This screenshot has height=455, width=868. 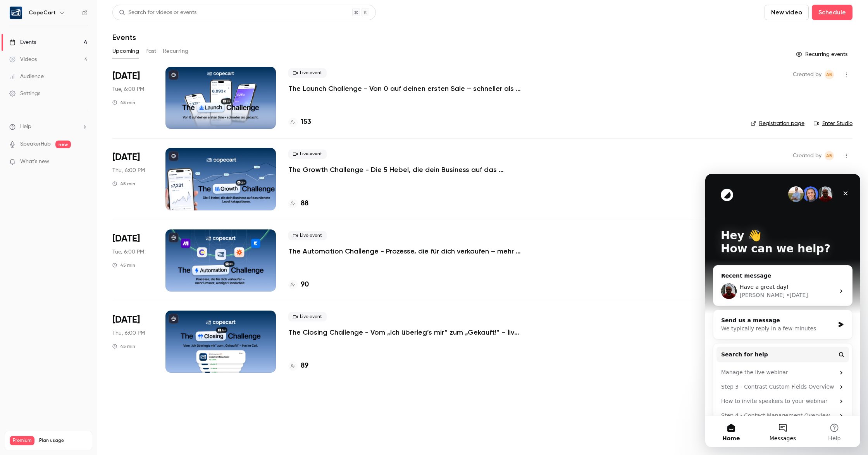 I want to click on a: The Growth Challenge - Die 5 Hebel, die dein Business auf das nächste Level katapultieren, so click(x=404, y=170).